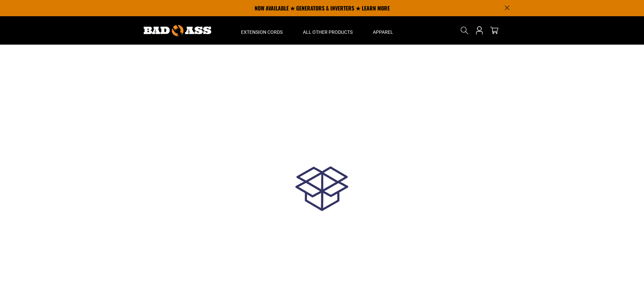  I want to click on summary: Apparel, so click(383, 31).